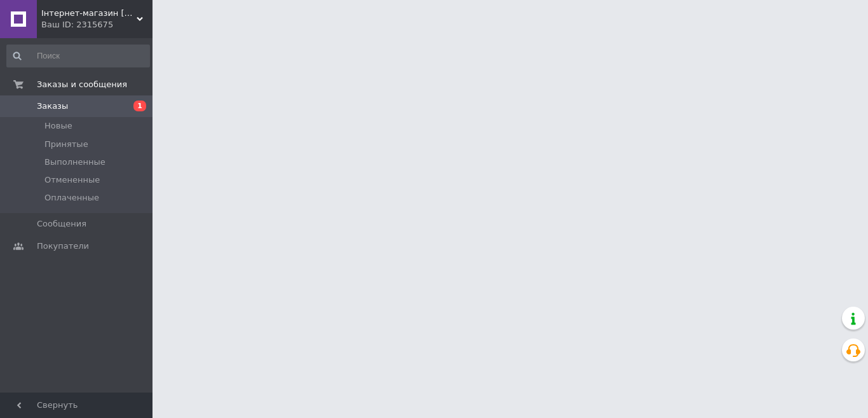 This screenshot has height=418, width=868. Describe the element at coordinates (58, 126) in the screenshot. I see `span: Новые` at that location.